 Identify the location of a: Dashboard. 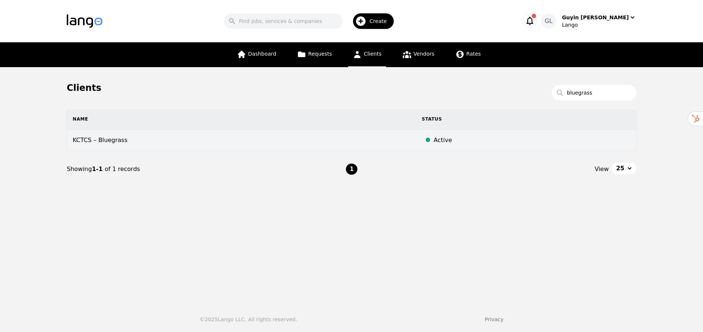
(257, 55).